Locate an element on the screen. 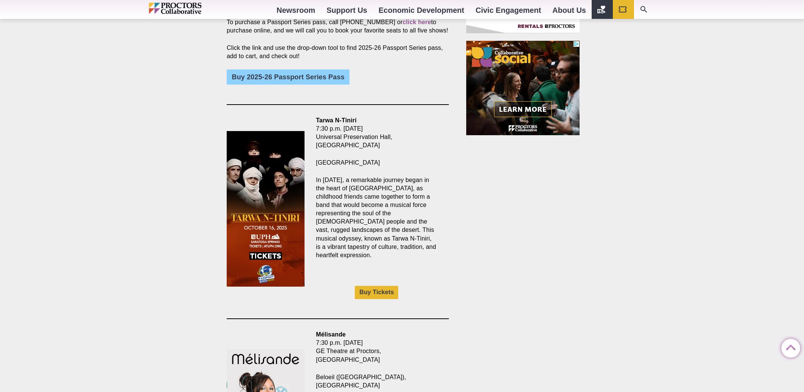 This screenshot has height=392, width=804. p: Click the link and use the drop-down tool to find 2025-26 Passport Series pass, add to cart, and ... is located at coordinates (338, 52).